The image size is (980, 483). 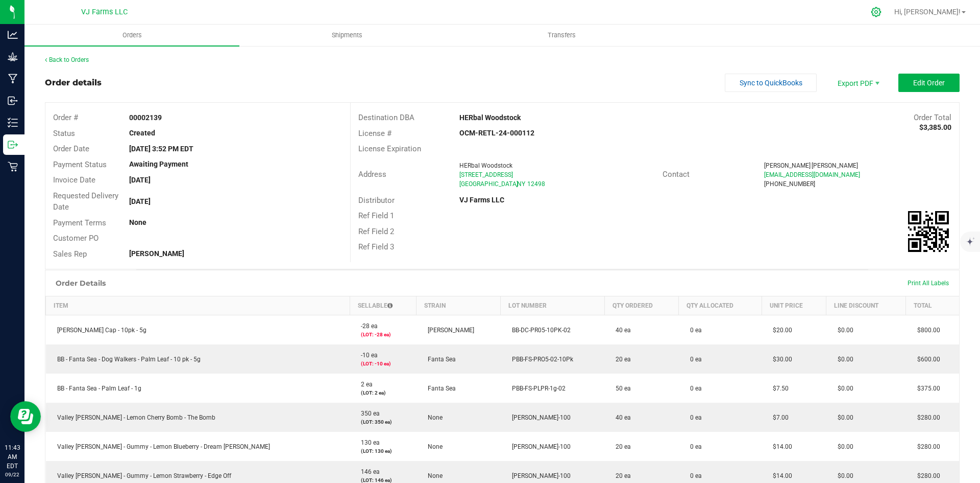 I want to click on span: License Expiration, so click(x=390, y=148).